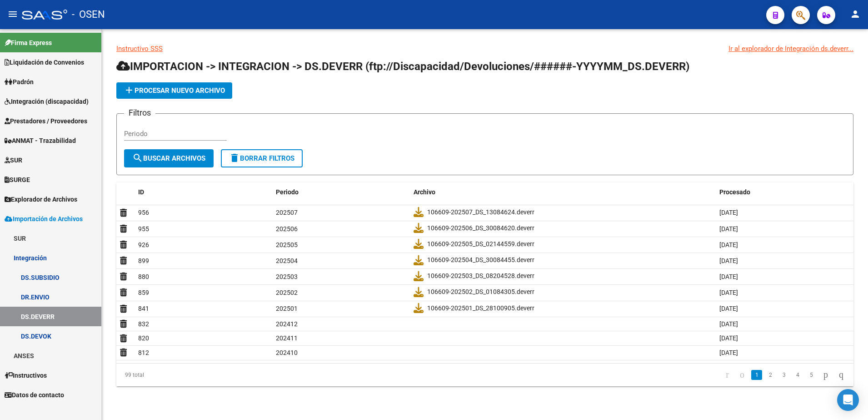  Describe the element at coordinates (341, 192) in the screenshot. I see `datatable-header-cell: Periodo` at that location.